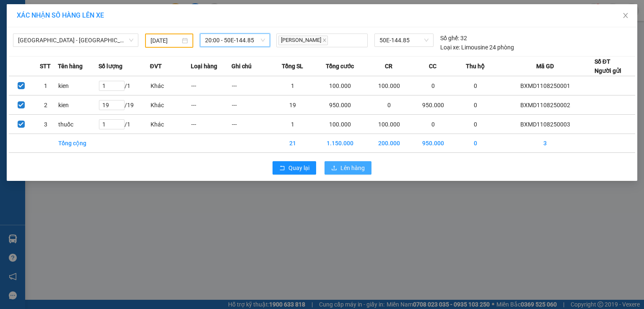 The width and height of the screenshot is (644, 309). Describe the element at coordinates (544, 86) in the screenshot. I see `td: BXMD1108250001` at that location.